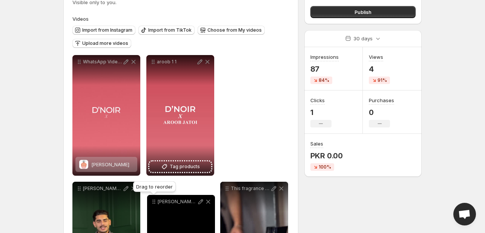 The image size is (485, 233). What do you see at coordinates (379, 69) in the screenshot?
I see `p: 4` at bounding box center [379, 69].